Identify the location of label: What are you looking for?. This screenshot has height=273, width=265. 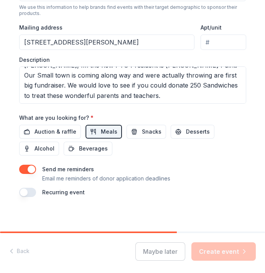
(56, 118).